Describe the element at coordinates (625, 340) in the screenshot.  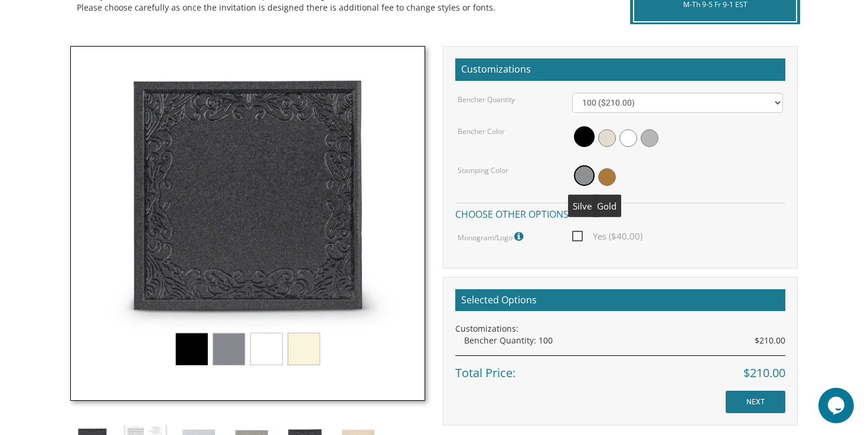
I see `div: Bencher Quantity: 100` at that location.